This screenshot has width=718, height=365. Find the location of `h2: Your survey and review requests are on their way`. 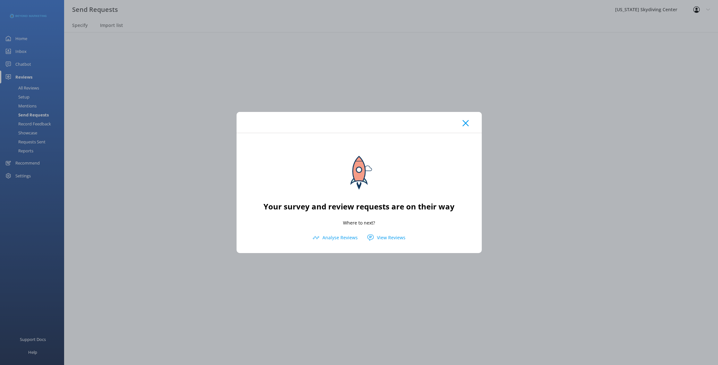

h2: Your survey and review requests are on their way is located at coordinates (359, 206).